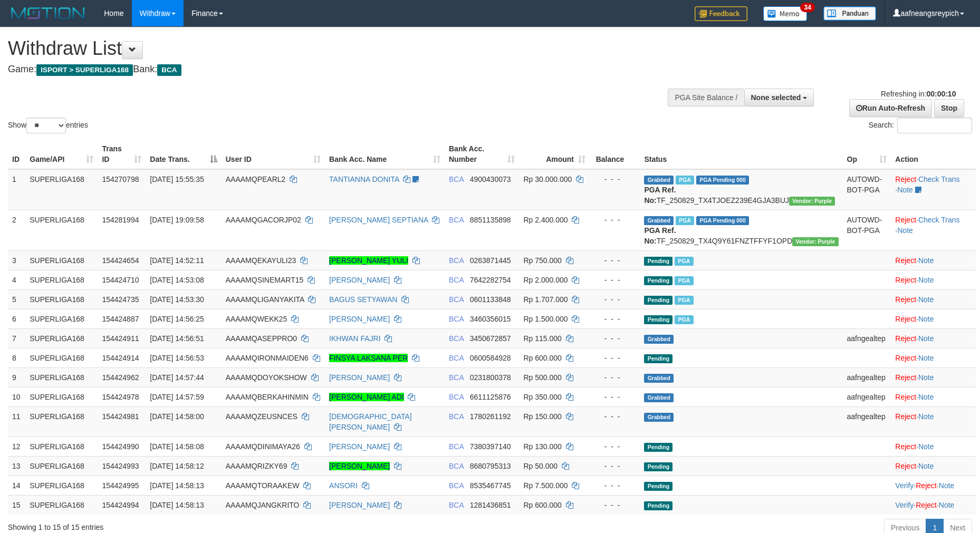 This screenshot has width=980, height=533. Describe the element at coordinates (343, 486) in the screenshot. I see `a: ANSORI` at that location.